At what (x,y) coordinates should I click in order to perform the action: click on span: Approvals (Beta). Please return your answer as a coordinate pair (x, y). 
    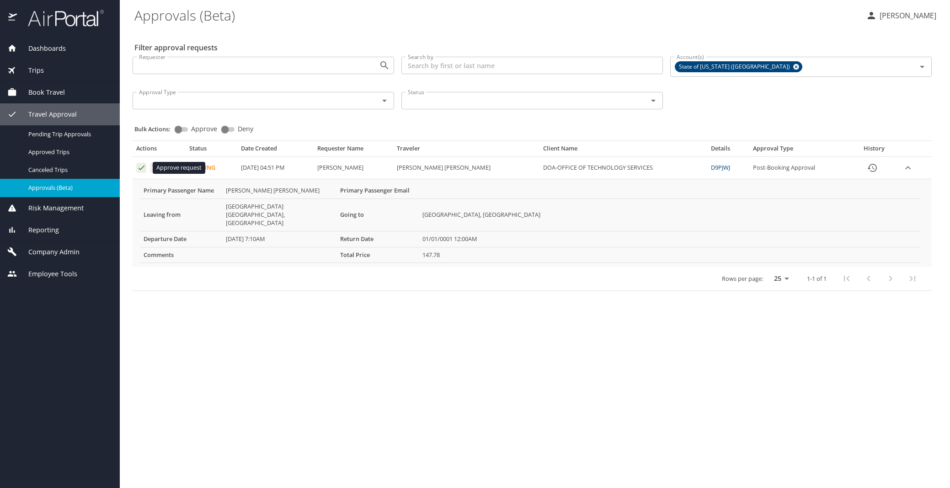
    Looking at the image, I should click on (69, 187).